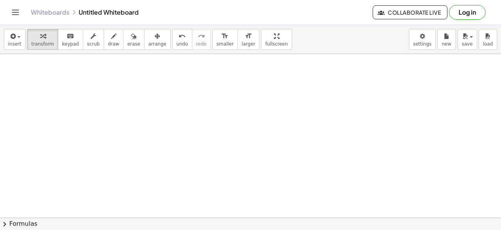  I want to click on span: new, so click(447, 44).